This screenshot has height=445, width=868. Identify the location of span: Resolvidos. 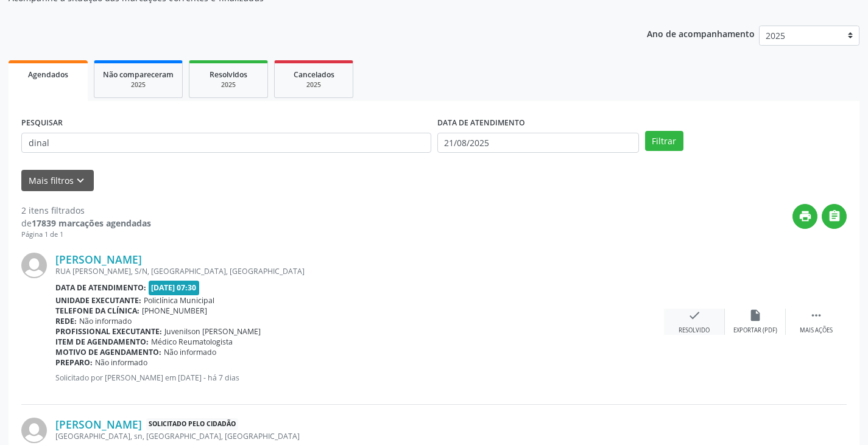
(228, 75).